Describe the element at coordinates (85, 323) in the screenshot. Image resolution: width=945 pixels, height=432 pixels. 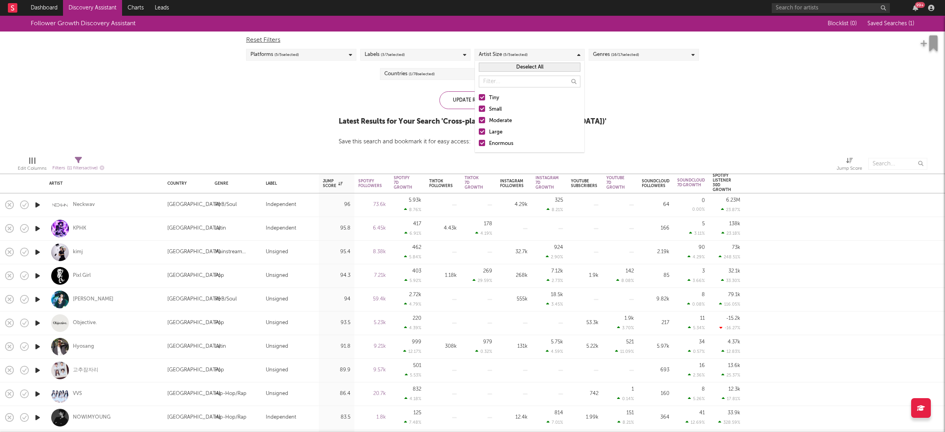
I see `a: Objective.` at that location.